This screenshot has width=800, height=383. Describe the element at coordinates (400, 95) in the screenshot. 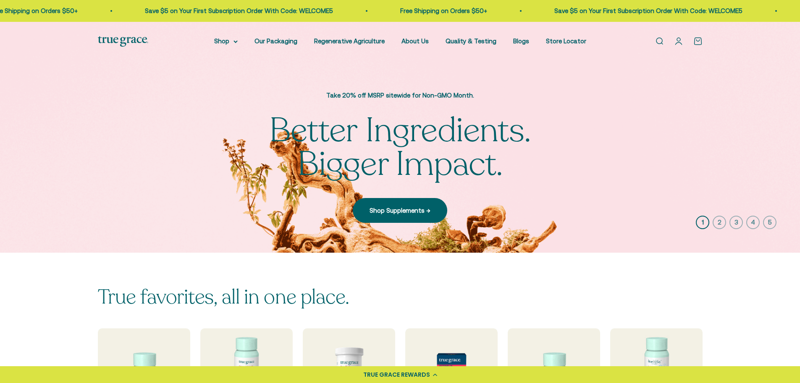

I see `p: Take 20% off MSRP sitewide for Non-GMO Month.` at that location.